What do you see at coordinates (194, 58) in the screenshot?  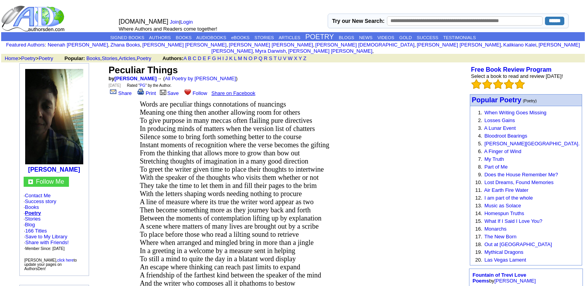 I see `a: C` at bounding box center [194, 58].